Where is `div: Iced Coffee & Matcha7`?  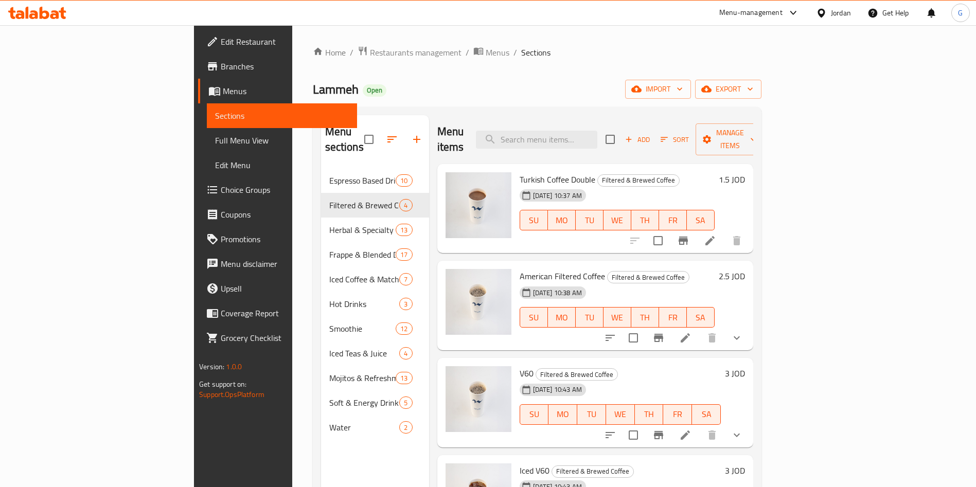
div: Iced Coffee & Matcha7 is located at coordinates (375, 279).